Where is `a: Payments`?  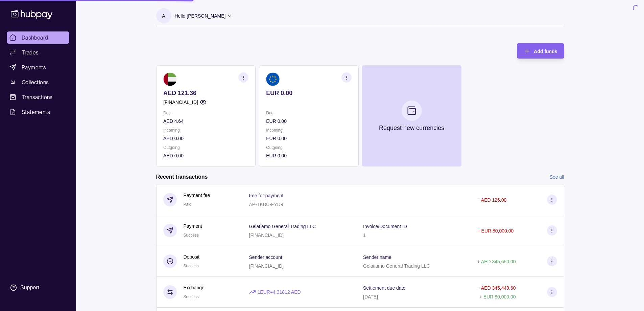
a: Payments is located at coordinates (38, 67).